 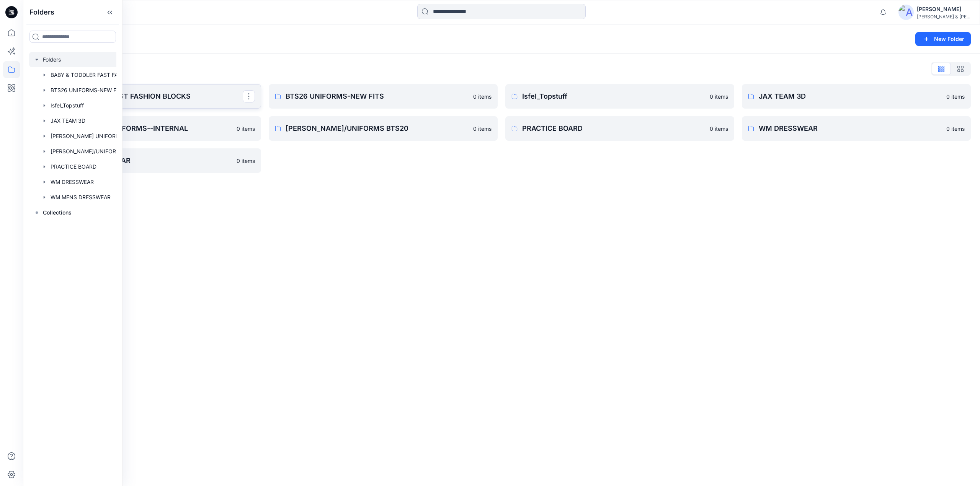 What do you see at coordinates (620, 96) in the screenshot?
I see `a: Isfel_Topstuff0 items` at bounding box center [620, 96].